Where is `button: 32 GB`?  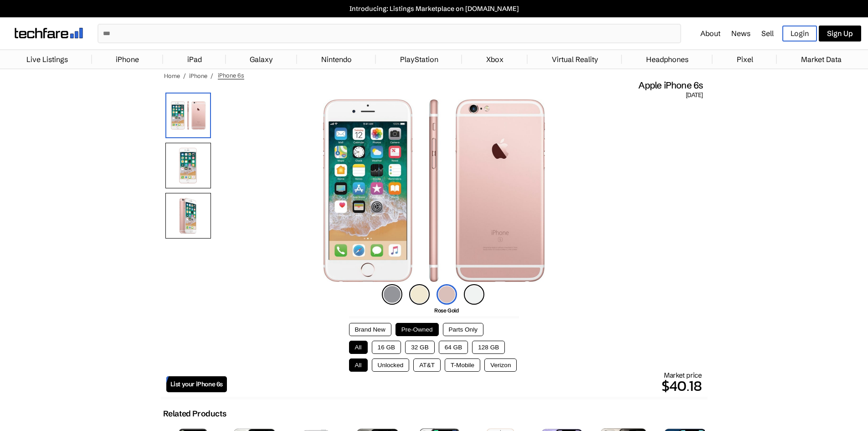 button: 32 GB is located at coordinates (420, 347).